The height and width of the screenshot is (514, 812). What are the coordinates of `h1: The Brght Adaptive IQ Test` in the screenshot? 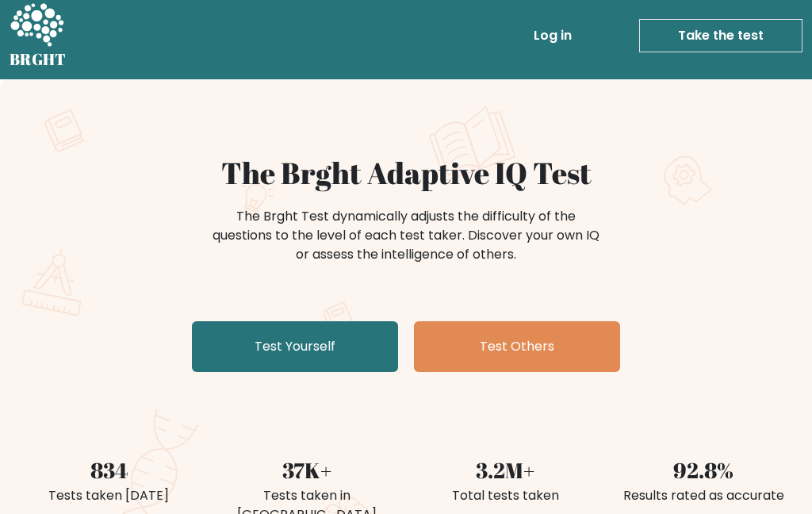 It's located at (406, 173).